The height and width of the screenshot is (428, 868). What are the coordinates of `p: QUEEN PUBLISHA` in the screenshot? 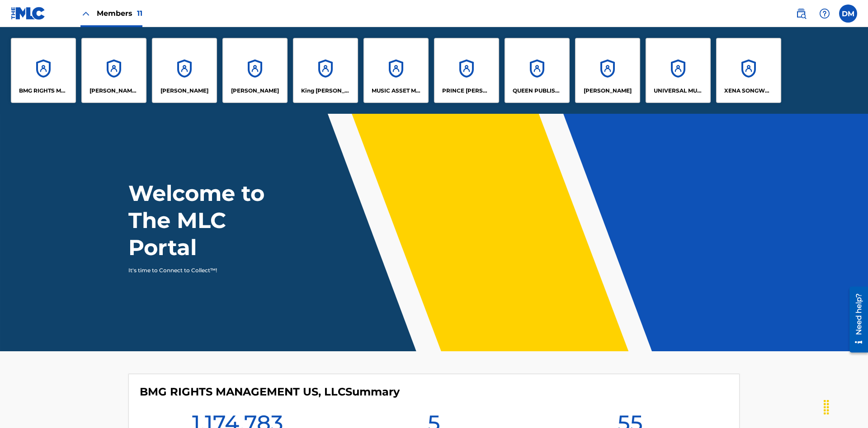 It's located at (537, 91).